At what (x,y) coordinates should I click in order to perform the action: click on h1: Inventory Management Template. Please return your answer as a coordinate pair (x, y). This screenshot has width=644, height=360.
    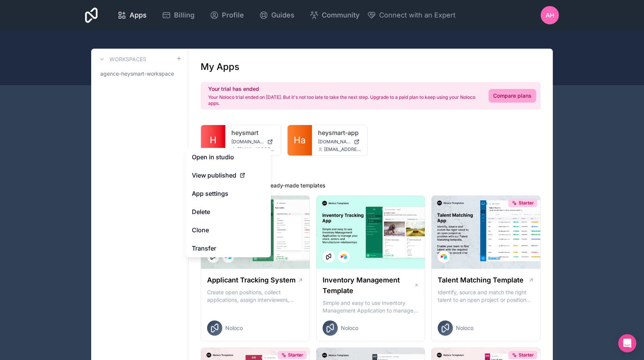
    Looking at the image, I should click on (368, 286).